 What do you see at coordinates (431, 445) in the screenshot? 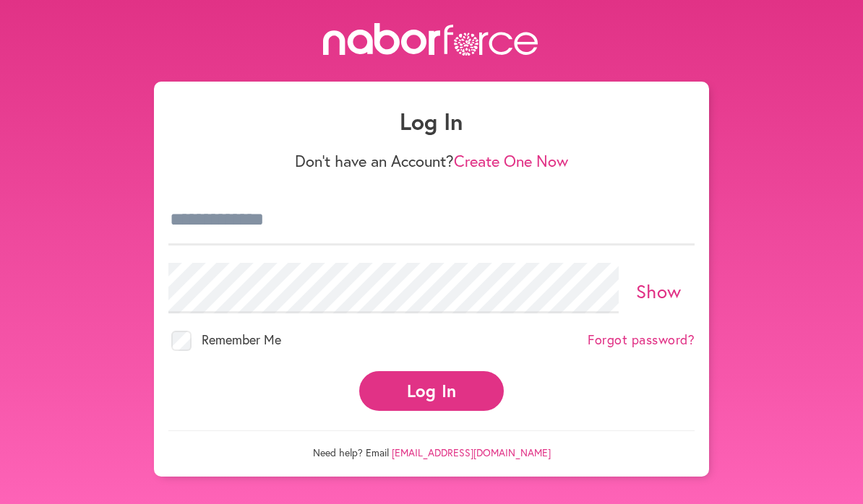
I see `p: Need help? Email` at bounding box center [431, 445].